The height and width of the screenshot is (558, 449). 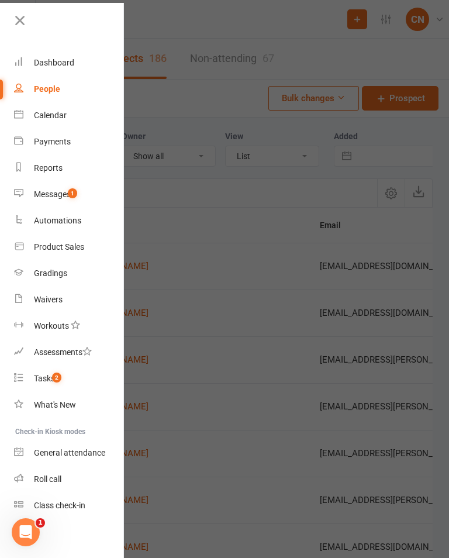 What do you see at coordinates (69, 479) in the screenshot?
I see `a: Roll call` at bounding box center [69, 479].